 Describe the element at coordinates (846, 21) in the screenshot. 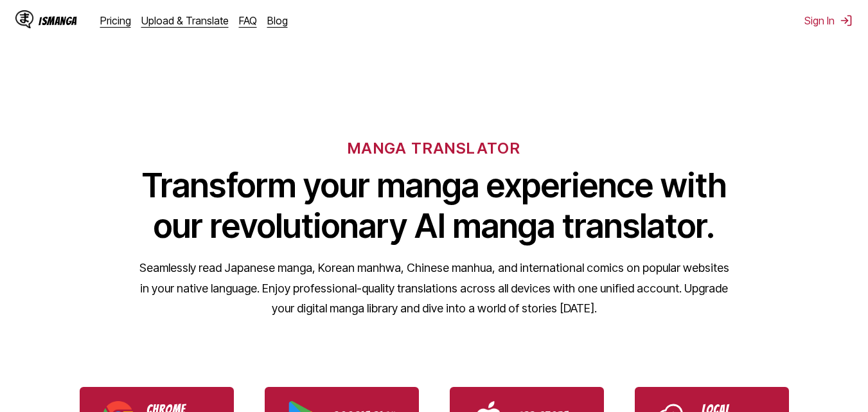

I see `img: Sign out` at that location.